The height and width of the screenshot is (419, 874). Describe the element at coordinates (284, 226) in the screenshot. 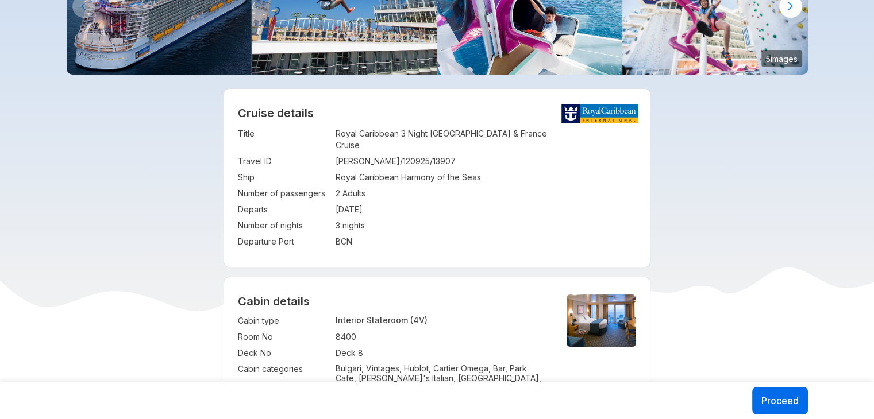

I see `td: Number of nights` at that location.